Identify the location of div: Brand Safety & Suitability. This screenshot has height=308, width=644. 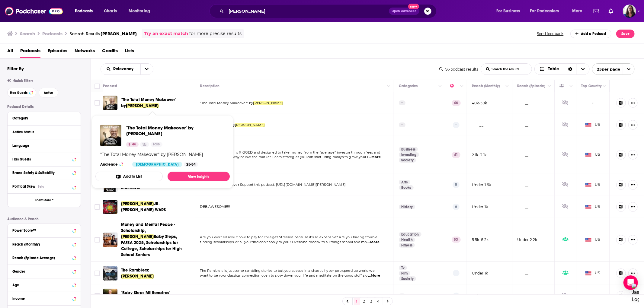
(41, 173).